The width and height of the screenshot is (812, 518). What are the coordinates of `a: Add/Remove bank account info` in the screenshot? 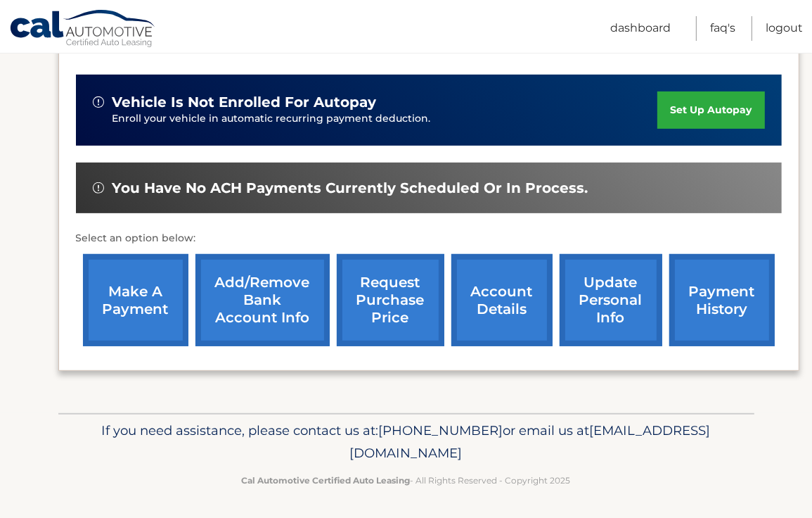 It's located at (262, 299).